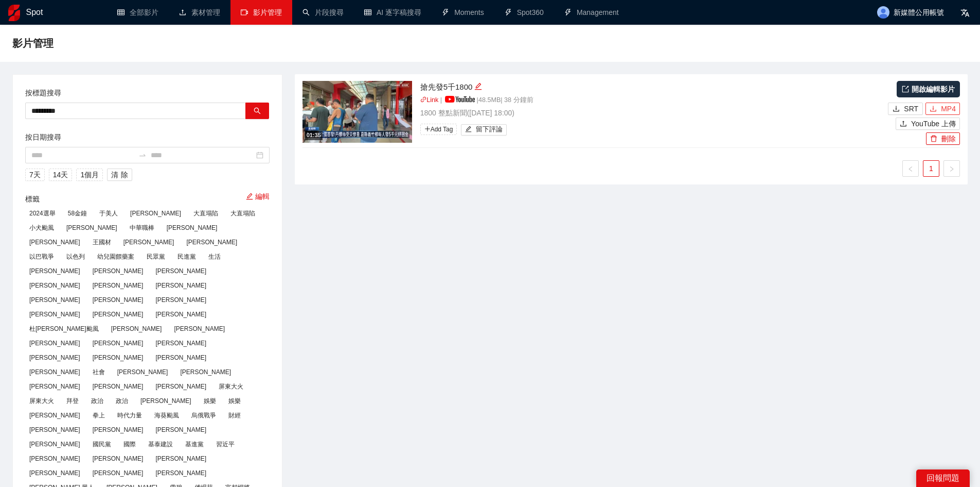 Image resolution: width=980 pixels, height=487 pixels. I want to click on span: left, so click(911, 169).